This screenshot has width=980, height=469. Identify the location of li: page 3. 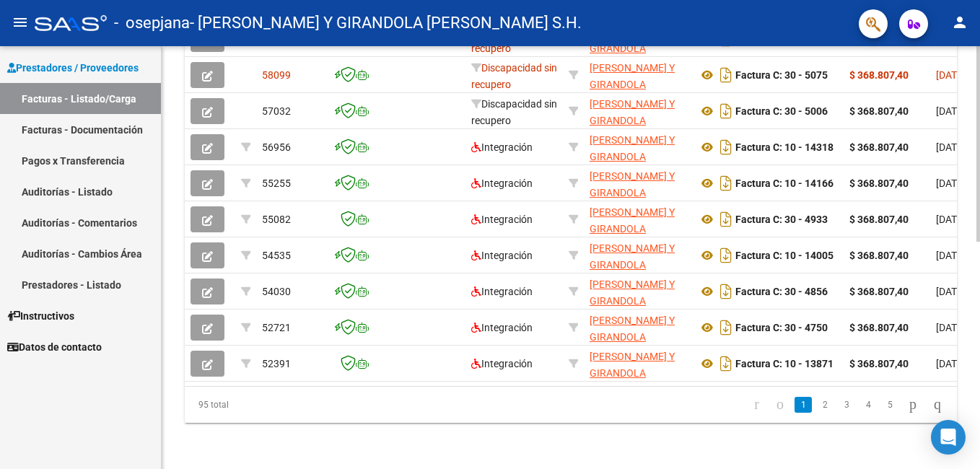
(846, 405).